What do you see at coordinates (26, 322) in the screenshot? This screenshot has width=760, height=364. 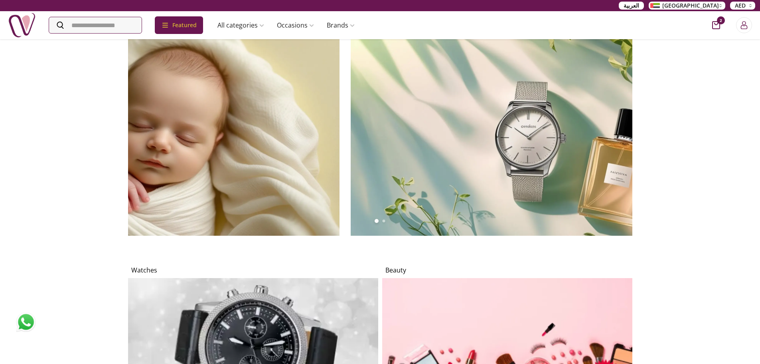 I see `img: whatsapp` at bounding box center [26, 322].